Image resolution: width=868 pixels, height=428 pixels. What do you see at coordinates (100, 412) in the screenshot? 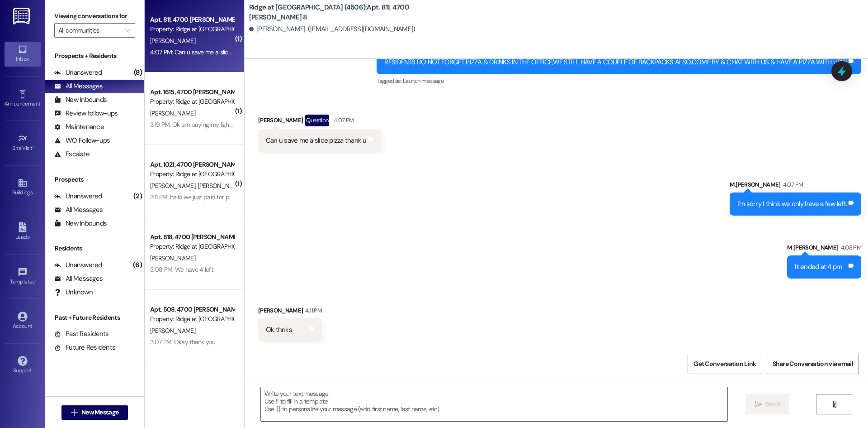
I see `span: New Message` at bounding box center [100, 412].